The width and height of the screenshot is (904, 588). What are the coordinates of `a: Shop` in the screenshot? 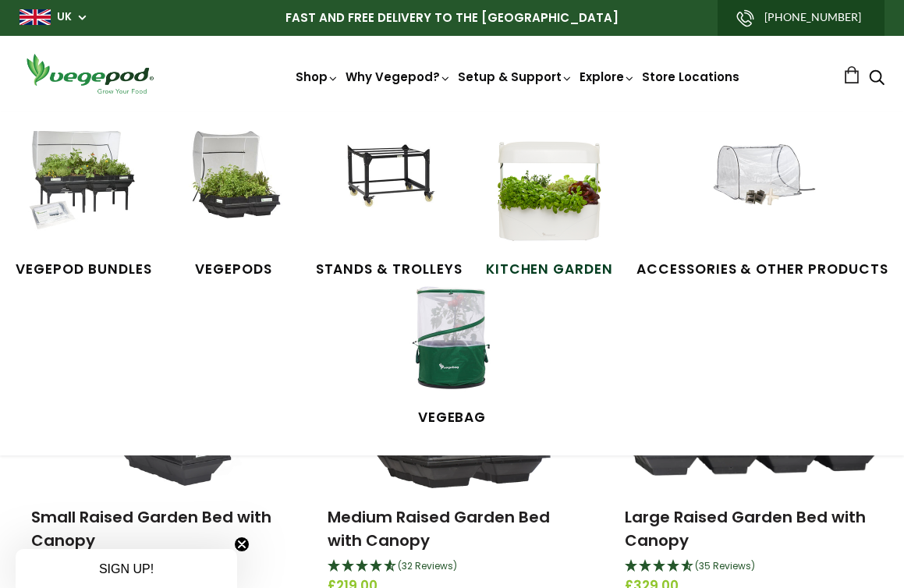 It's located at (318, 98).